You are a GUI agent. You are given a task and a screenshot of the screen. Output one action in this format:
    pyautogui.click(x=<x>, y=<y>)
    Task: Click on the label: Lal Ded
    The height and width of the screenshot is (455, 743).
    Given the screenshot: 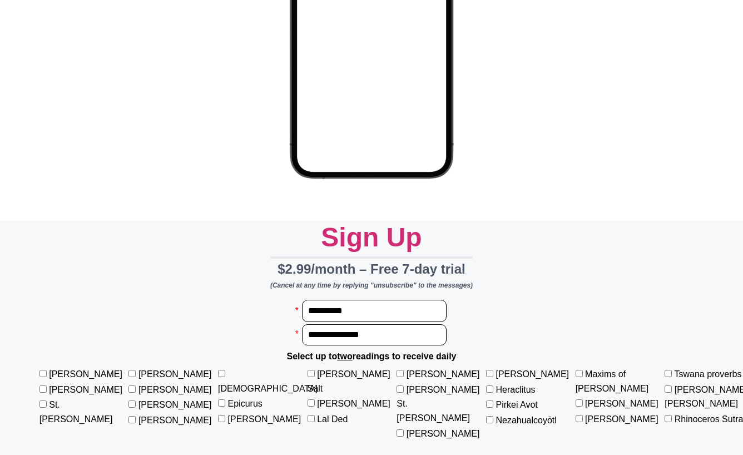 What is the action you would take?
    pyautogui.click(x=332, y=419)
    